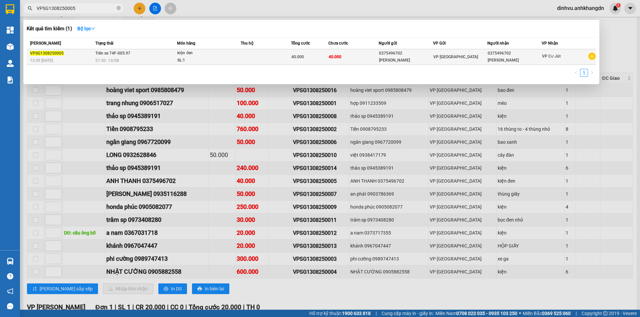 The height and width of the screenshot is (317, 640). Describe the element at coordinates (247, 43) in the screenshot. I see `span: Thu hộ` at that location.